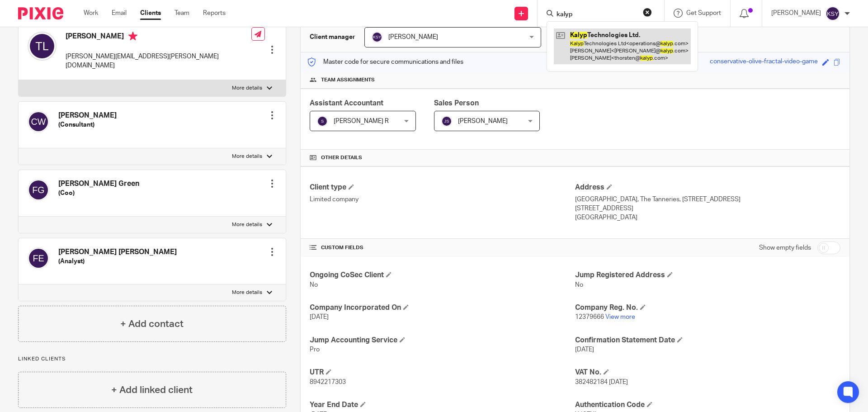 The image size is (868, 412). Describe the element at coordinates (152, 359) in the screenshot. I see `p: Linked clients` at that location.